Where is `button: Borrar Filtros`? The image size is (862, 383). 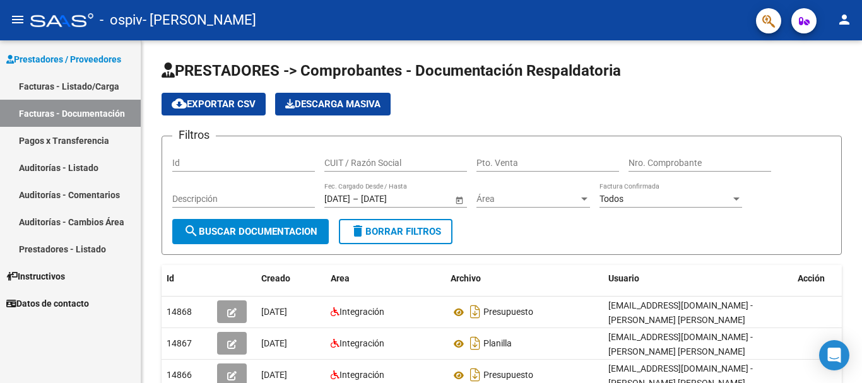 button: Borrar Filtros is located at coordinates (396, 232).